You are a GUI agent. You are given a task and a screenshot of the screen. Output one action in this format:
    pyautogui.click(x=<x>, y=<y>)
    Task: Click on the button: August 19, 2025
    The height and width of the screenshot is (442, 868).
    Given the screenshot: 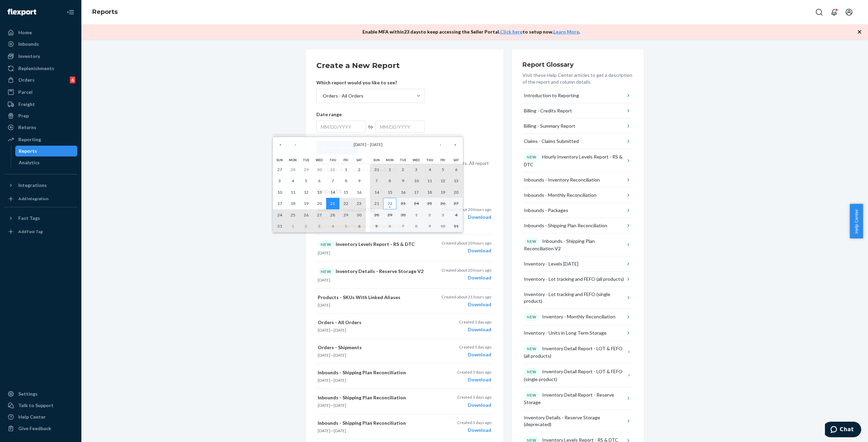 What is the action you would take?
    pyautogui.click(x=306, y=204)
    